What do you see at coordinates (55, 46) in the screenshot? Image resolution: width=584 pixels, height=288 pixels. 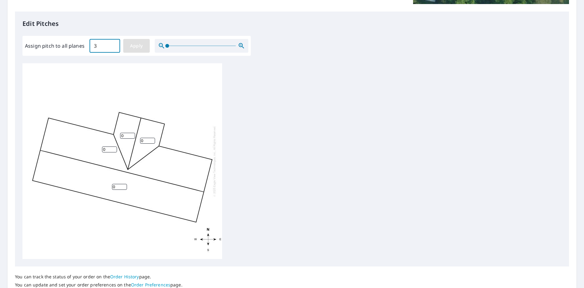 I see `label: Assign pitch to all planes` at bounding box center [55, 46].